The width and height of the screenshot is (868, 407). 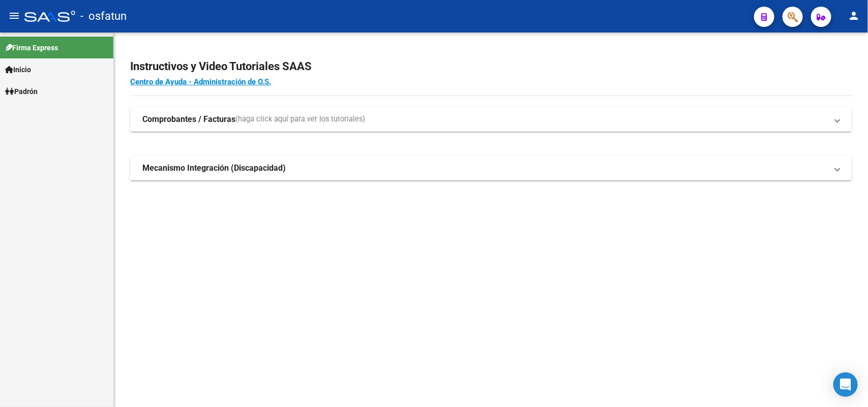 What do you see at coordinates (854, 16) in the screenshot?
I see `mat-icon: person` at bounding box center [854, 16].